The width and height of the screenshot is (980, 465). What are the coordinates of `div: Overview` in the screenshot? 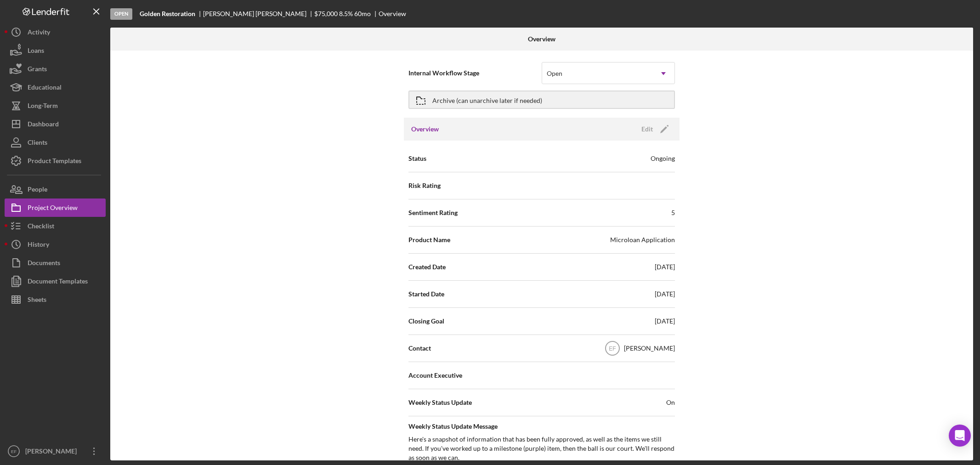 It's located at (392, 14).